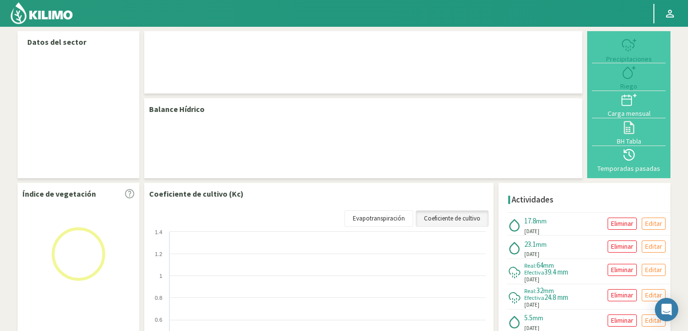 The height and width of the screenshot is (331, 688). Describe the element at coordinates (59, 194) in the screenshot. I see `p: Índice de vegetación` at that location.